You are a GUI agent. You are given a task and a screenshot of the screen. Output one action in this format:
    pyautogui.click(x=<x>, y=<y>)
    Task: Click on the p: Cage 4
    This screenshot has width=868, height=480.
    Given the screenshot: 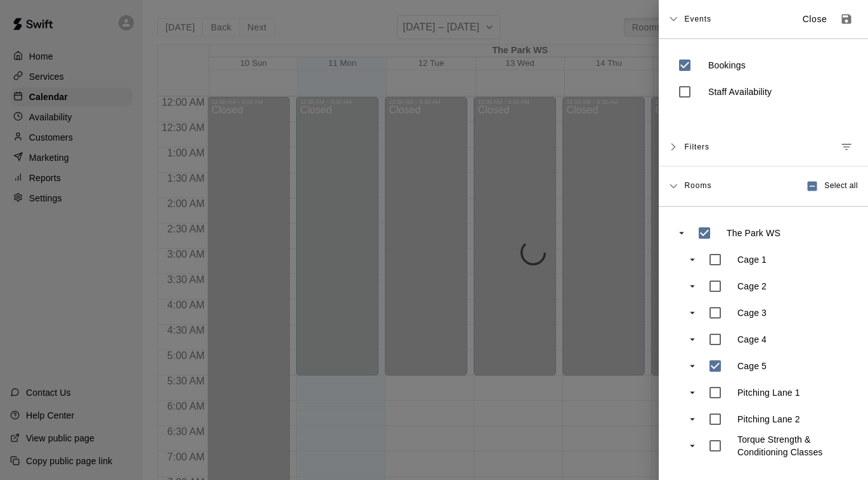 What is the action you would take?
    pyautogui.click(x=752, y=340)
    